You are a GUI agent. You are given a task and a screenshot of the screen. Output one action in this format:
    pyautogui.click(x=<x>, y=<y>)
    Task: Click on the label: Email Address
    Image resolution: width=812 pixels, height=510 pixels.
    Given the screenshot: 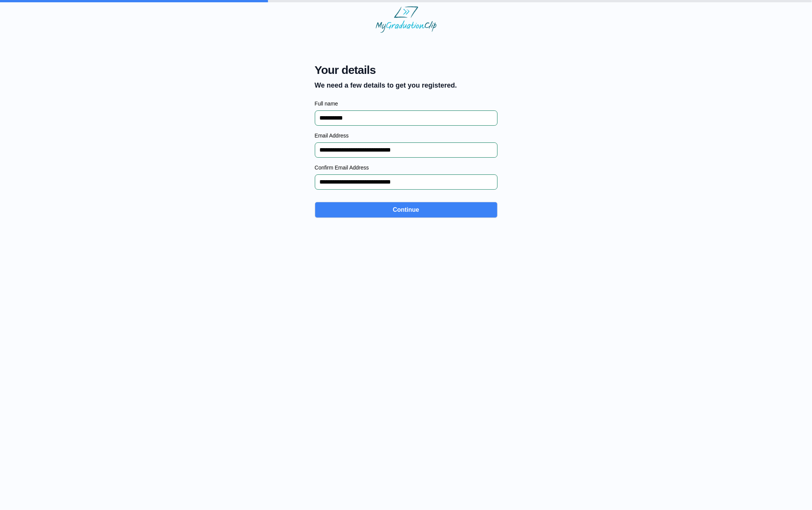 What is the action you would take?
    pyautogui.click(x=406, y=135)
    